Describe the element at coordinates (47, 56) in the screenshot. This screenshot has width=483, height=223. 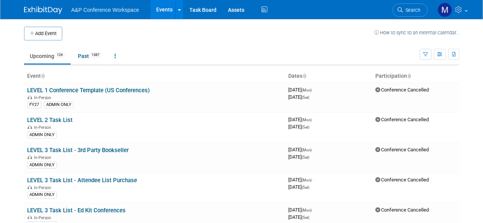
I see `a: Upcoming124` at that location.